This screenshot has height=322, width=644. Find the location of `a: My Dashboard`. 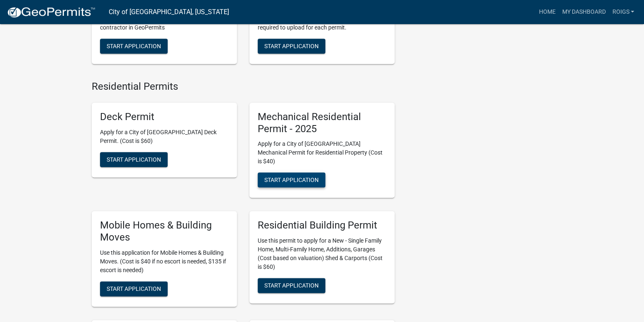

a: My Dashboard is located at coordinates (583, 12).